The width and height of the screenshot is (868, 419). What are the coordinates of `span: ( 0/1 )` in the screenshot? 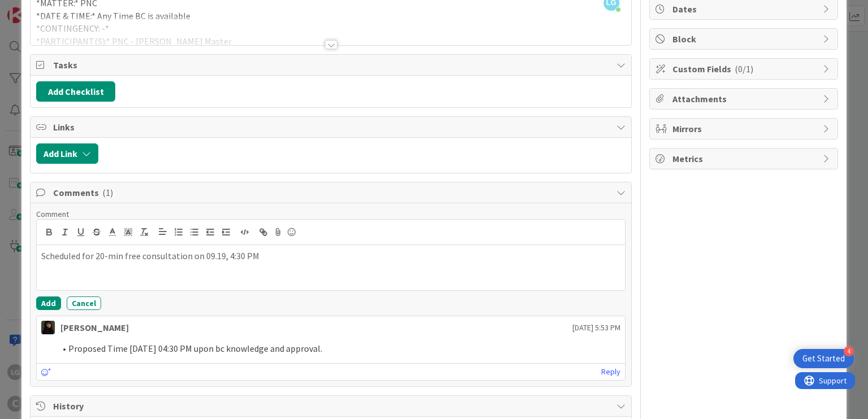 It's located at (744, 69).